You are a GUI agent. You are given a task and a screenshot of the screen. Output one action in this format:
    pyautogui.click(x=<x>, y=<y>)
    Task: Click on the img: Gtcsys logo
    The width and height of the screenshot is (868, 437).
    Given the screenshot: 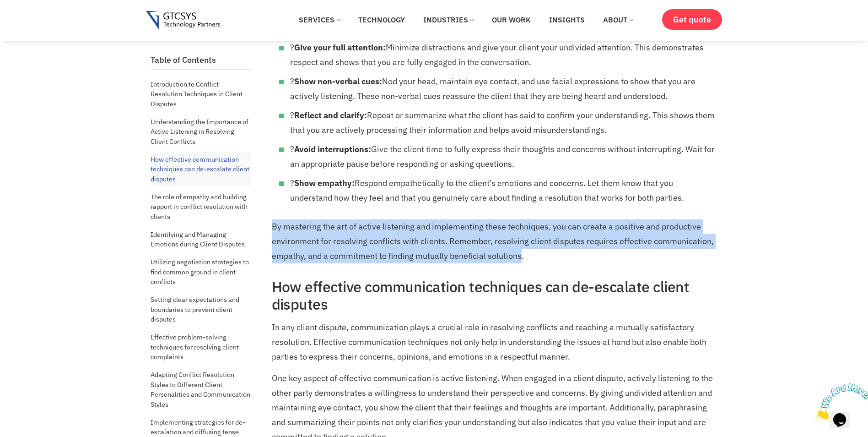 What is the action you would take?
    pyautogui.click(x=183, y=20)
    